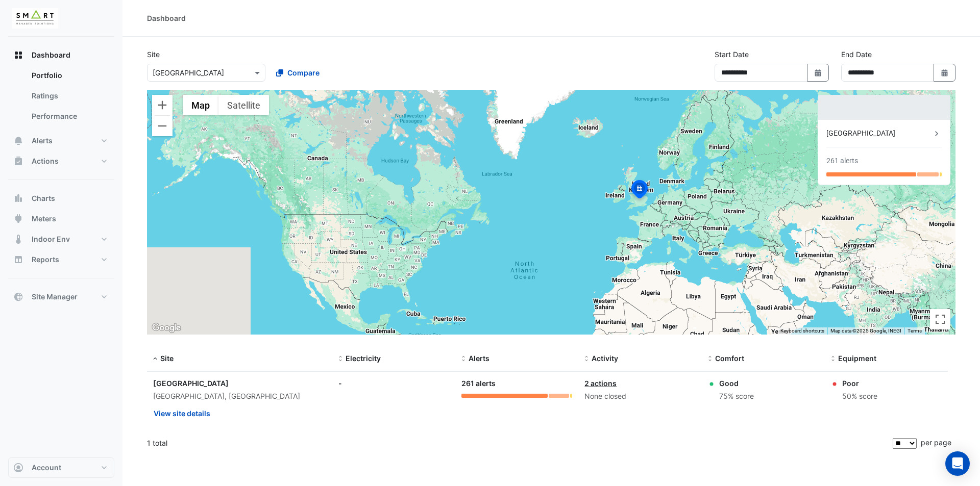 This screenshot has width=980, height=486. Describe the element at coordinates (605, 358) in the screenshot. I see `span: Activity` at that location.